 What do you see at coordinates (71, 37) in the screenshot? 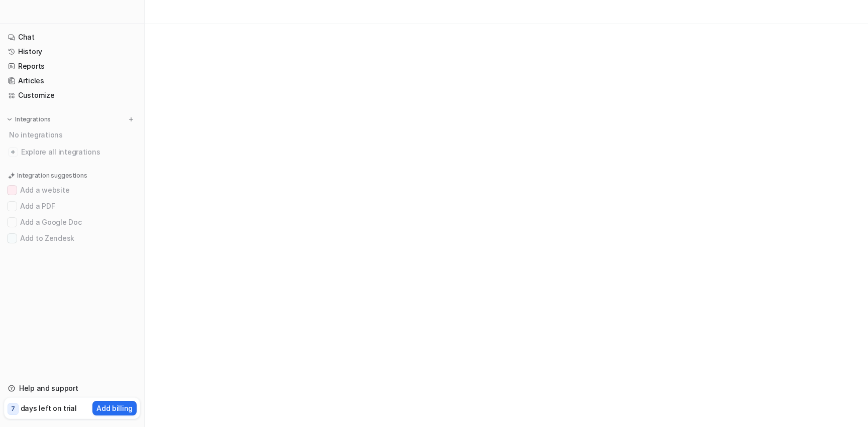
I see `a: Chat` at bounding box center [71, 37].